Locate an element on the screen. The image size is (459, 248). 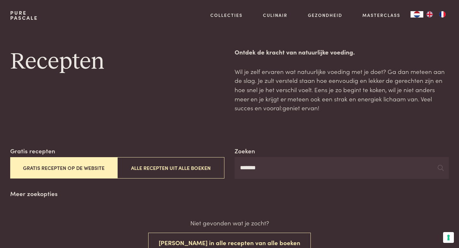
ul: Language list is located at coordinates (436, 14).